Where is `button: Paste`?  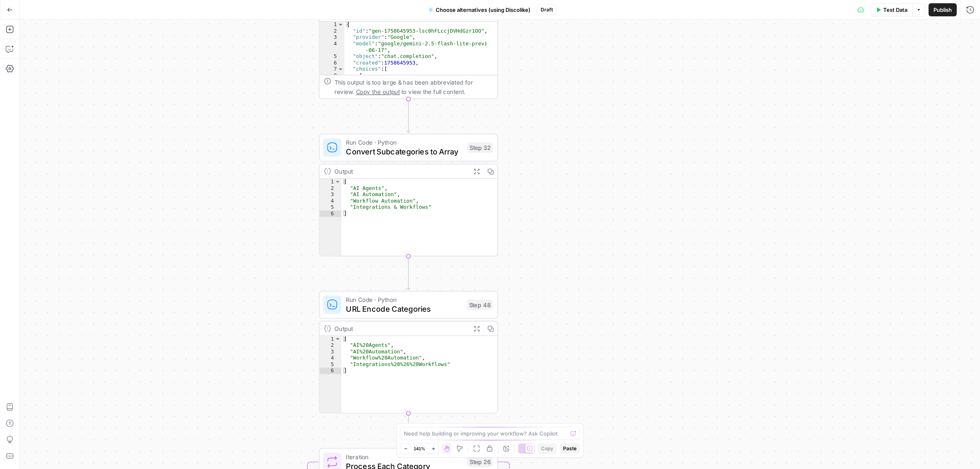
button: Paste is located at coordinates (570, 448).